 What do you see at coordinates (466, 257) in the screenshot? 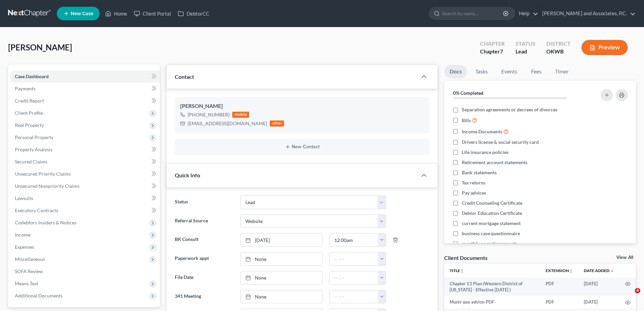
I see `div: Client Documents` at bounding box center [466, 257].